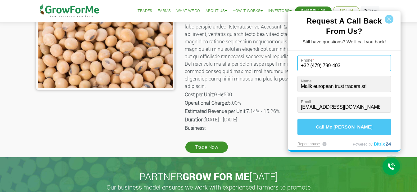  What do you see at coordinates (362, 145) in the screenshot?
I see `span: Powered by` at bounding box center [362, 145].